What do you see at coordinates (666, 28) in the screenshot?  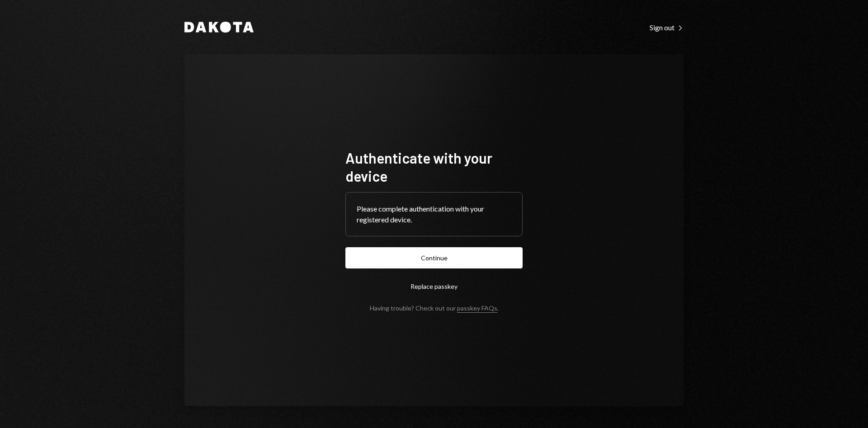 I see `div: Sign out` at bounding box center [666, 28].